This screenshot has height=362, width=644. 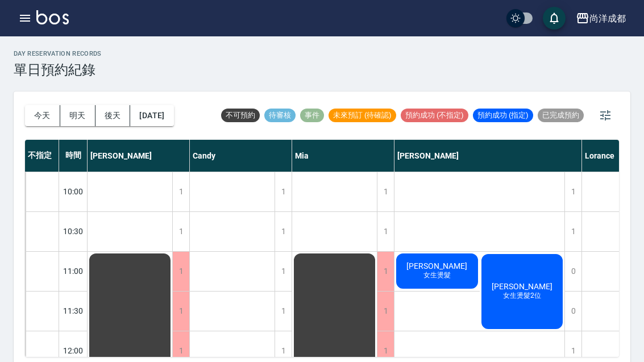 I want to click on h3: 單日預約紀錄, so click(x=57, y=70).